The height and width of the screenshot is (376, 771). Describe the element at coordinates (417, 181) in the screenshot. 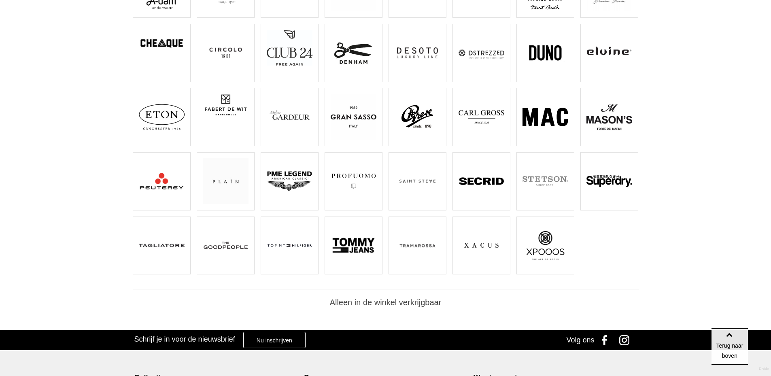

I see `a: Saint Steve` at that location.